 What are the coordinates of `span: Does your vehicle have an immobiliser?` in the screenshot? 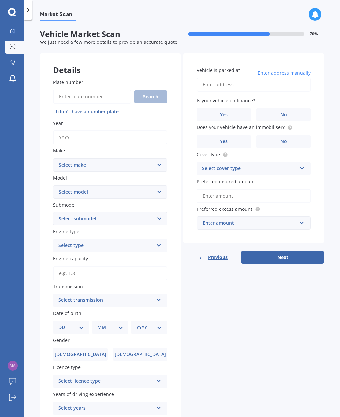 It's located at (241, 128).